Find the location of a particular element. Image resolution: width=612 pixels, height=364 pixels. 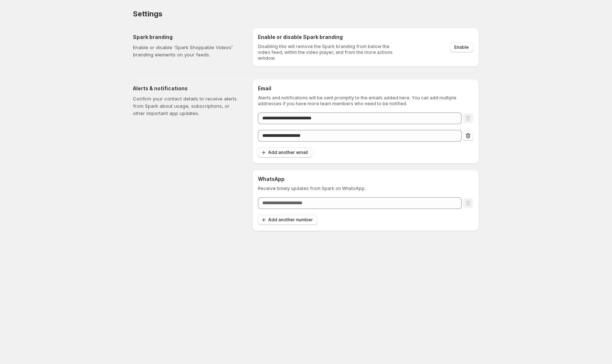

span: Add another number is located at coordinates (290, 220).